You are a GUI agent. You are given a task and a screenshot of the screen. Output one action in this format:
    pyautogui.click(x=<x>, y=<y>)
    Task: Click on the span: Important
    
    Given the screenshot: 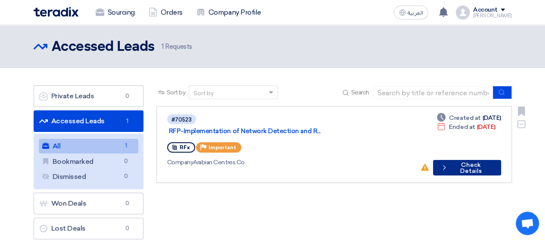 What is the action you would take?
    pyautogui.click(x=222, y=147)
    